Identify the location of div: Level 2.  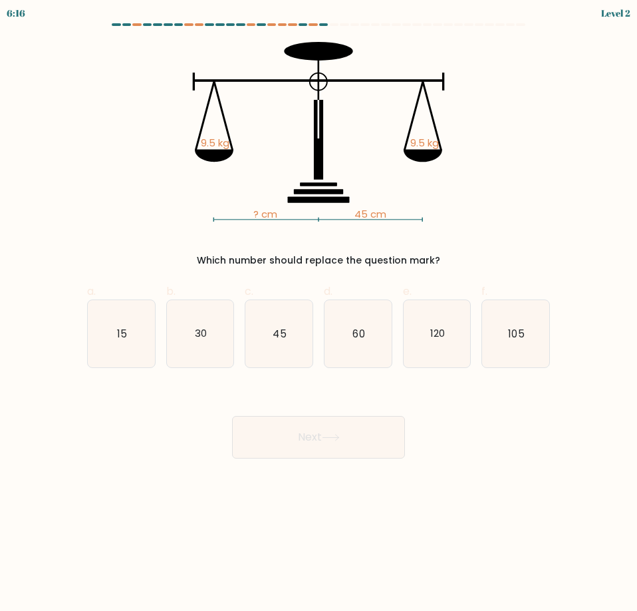
(616, 13).